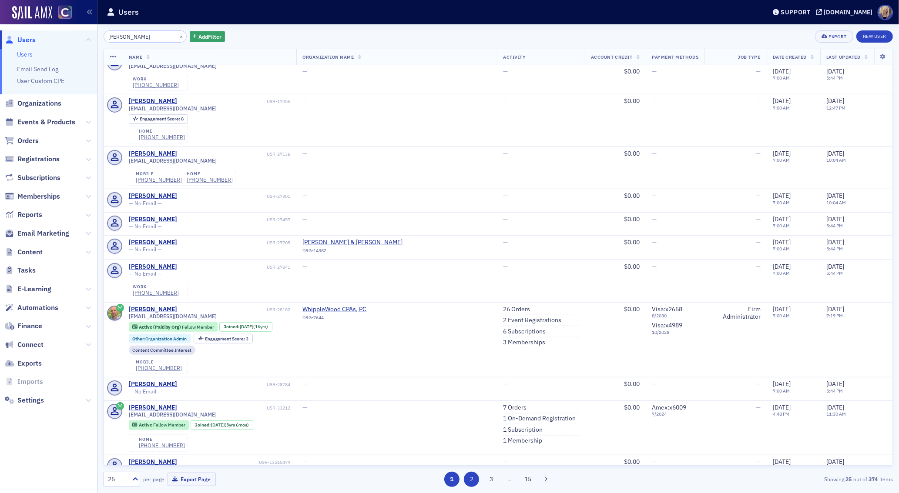 This screenshot has height=493, width=899. What do you see at coordinates (234, 220) in the screenshot?
I see `div: USR-27457` at bounding box center [234, 220].